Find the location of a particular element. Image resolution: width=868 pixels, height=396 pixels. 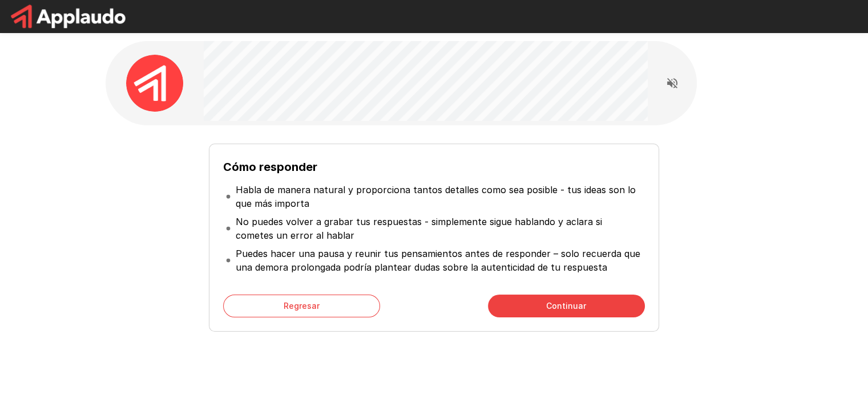

button: Regresar is located at coordinates (301, 306).